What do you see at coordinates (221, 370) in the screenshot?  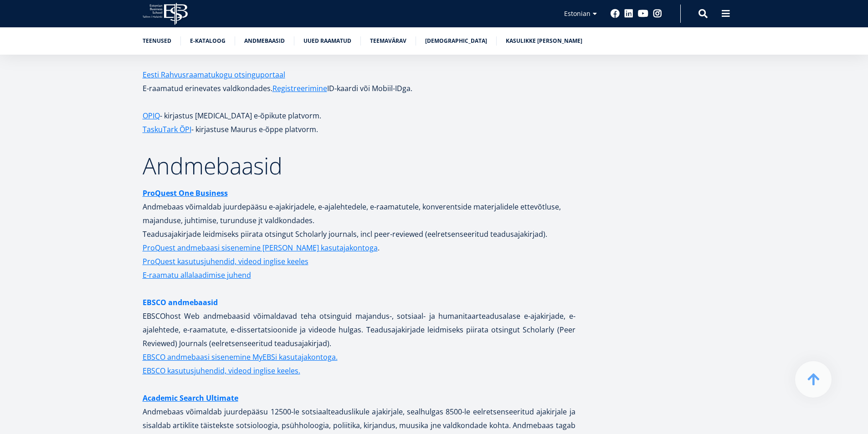 I see `a: EBSCO kasutusjuhendid, videod inglise keeles.` at bounding box center [221, 370].